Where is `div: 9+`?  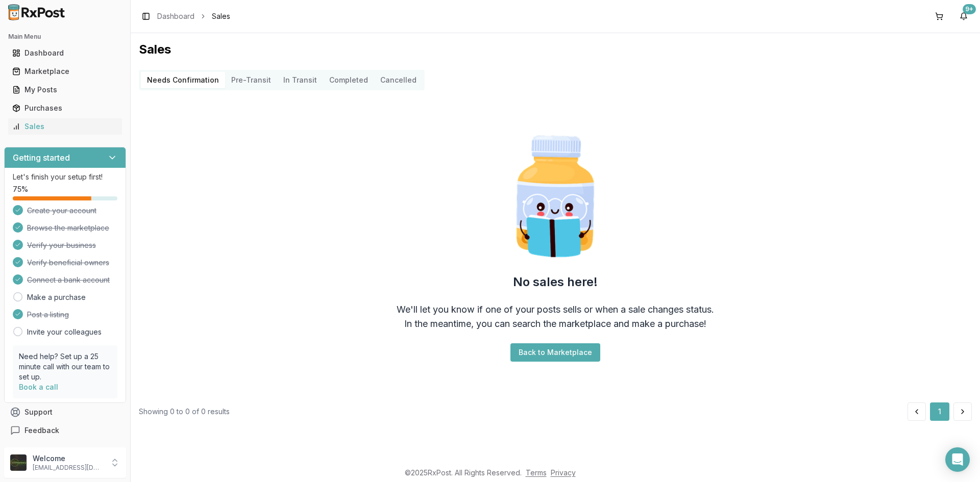
div: 9+ is located at coordinates (970, 9).